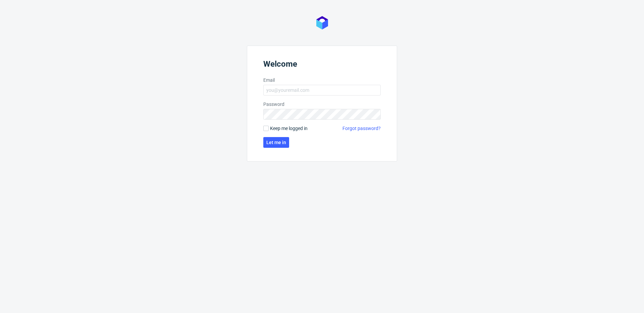 This screenshot has width=644, height=313. I want to click on header: Welcome, so click(322, 65).